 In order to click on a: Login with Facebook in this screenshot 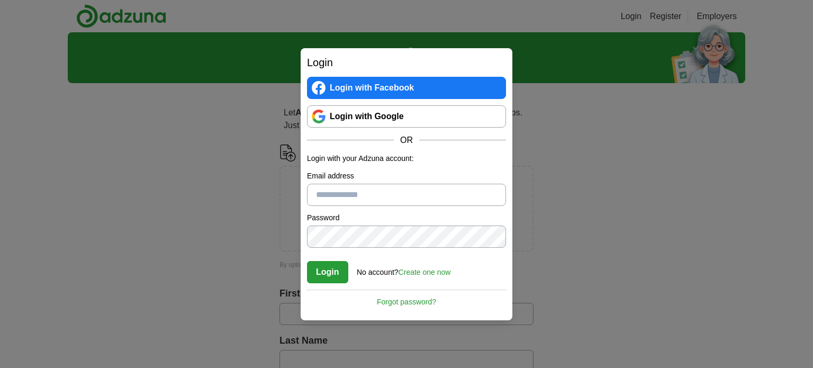, I will do `click(407, 88)`.